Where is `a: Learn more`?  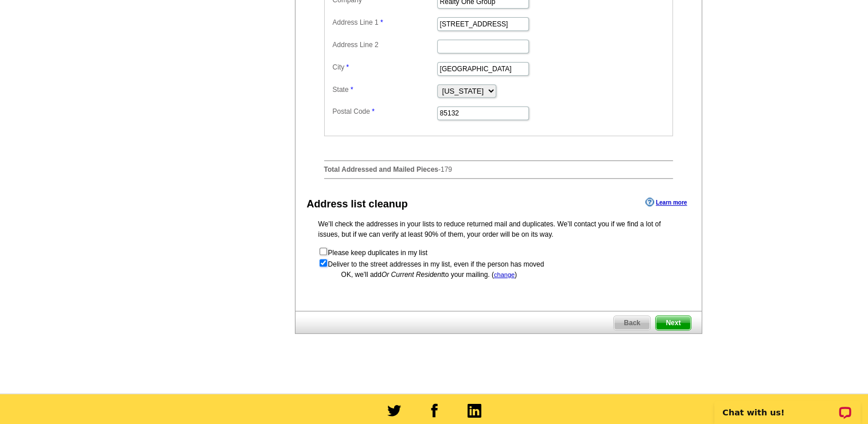
a: Learn more is located at coordinates (666, 202).